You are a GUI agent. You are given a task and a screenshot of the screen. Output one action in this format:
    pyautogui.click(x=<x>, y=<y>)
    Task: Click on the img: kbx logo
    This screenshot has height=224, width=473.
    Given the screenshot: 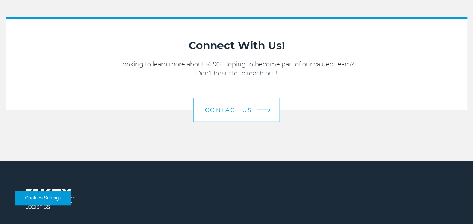 What is the action you would take?
    pyautogui.click(x=49, y=199)
    